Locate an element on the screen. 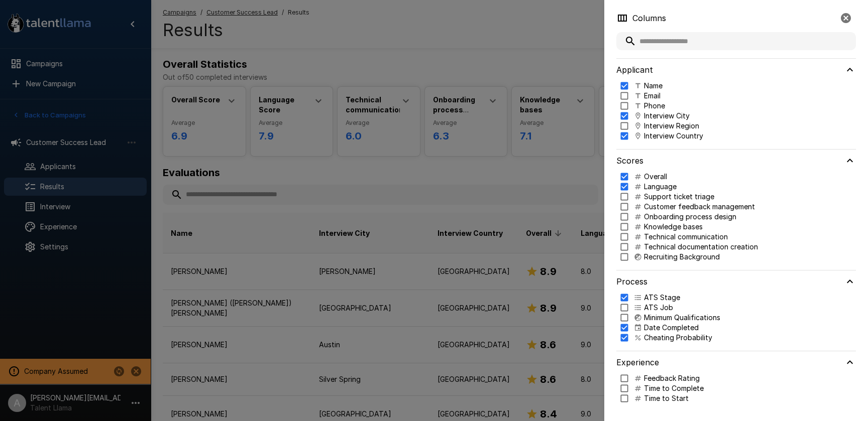  p: Onboarding process design is located at coordinates (690, 217).